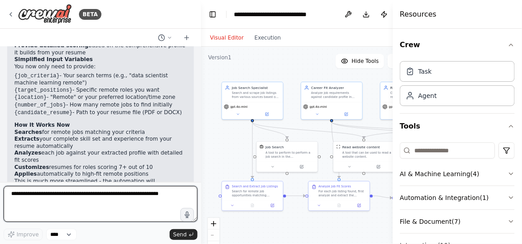  I want to click on button: Automation & Integration(1), so click(457, 197).